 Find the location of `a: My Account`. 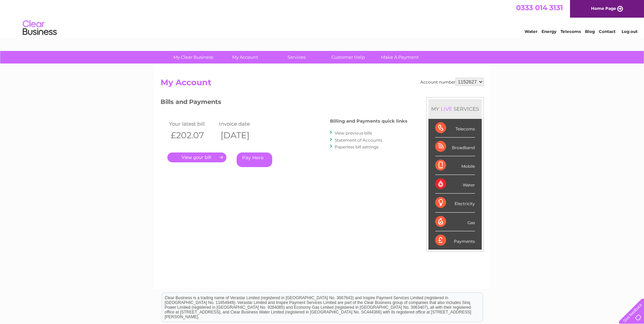

a: My Account is located at coordinates (245, 57).